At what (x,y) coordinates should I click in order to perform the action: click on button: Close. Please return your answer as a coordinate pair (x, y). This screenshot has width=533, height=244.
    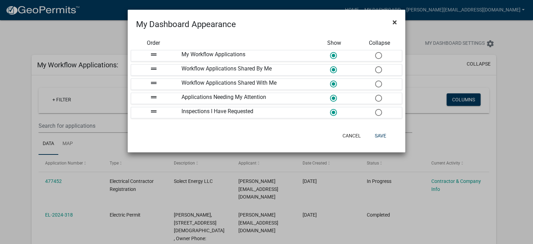
    Looking at the image, I should click on (394, 22).